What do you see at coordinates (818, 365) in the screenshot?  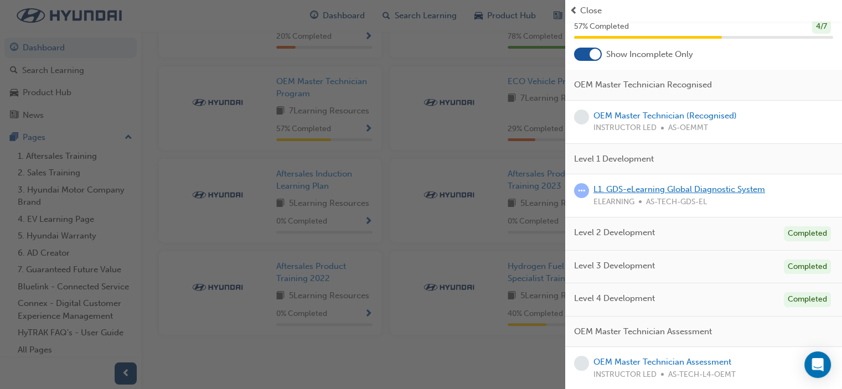 I see `div: Open Intercom Messenger` at bounding box center [818, 365].